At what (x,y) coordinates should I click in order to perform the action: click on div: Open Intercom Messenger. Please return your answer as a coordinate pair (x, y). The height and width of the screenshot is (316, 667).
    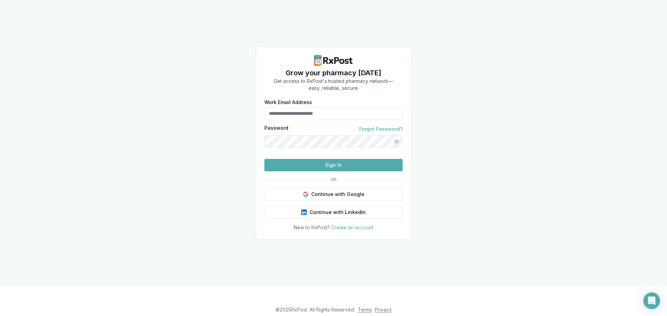
    Looking at the image, I should click on (652, 301).